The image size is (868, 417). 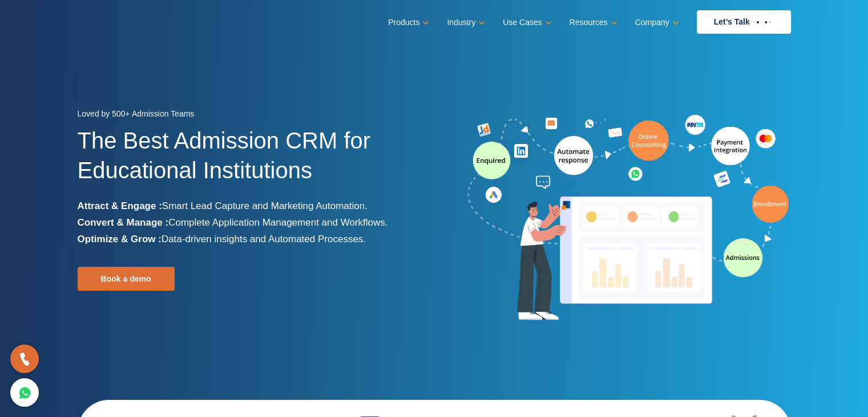 What do you see at coordinates (744, 22) in the screenshot?
I see `a: Let’s Talk` at bounding box center [744, 22].